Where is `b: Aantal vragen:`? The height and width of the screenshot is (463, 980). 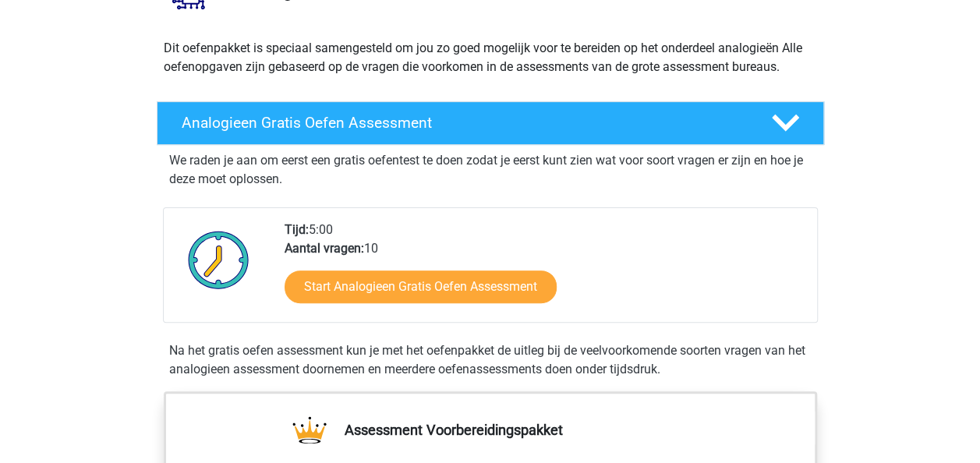
b: Aantal vragen: is located at coordinates (325, 248).